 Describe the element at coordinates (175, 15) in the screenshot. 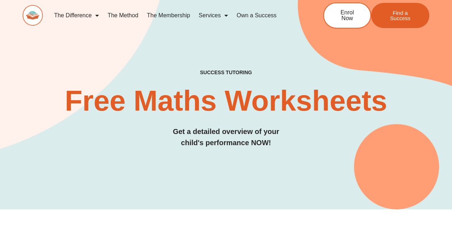

I see `nav: Menu` at that location.